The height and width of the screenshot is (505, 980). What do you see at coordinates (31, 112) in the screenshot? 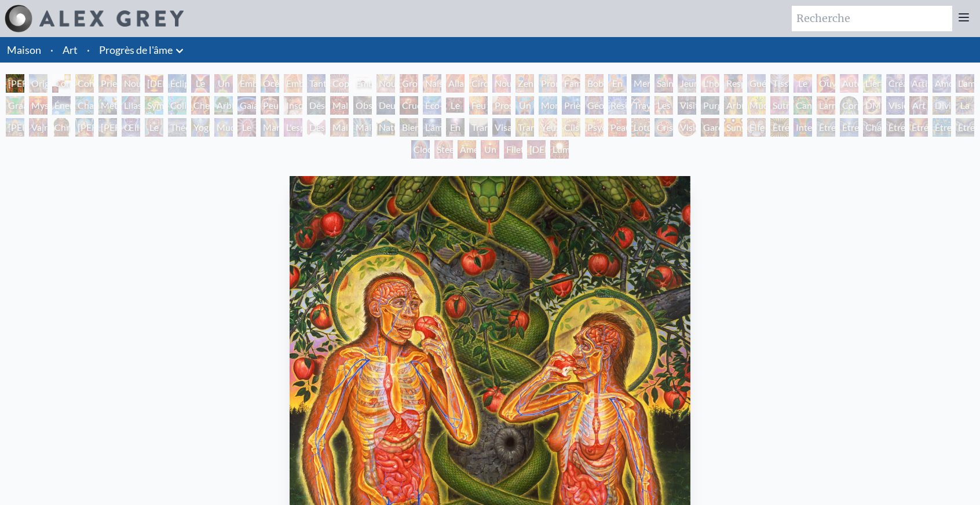
I see `font: Graal d'émeraude` at bounding box center [31, 112].